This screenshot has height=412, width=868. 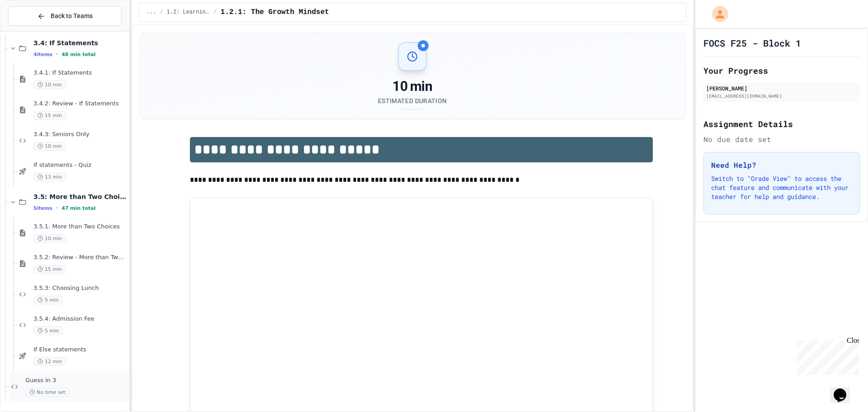 What do you see at coordinates (80, 165) in the screenshot?
I see `span: If statements - Quiz` at bounding box center [80, 165].